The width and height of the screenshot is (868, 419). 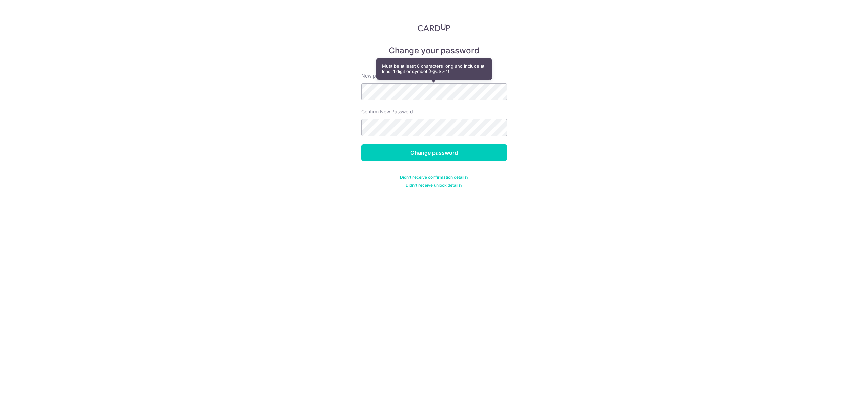 I want to click on label: New password, so click(x=378, y=76).